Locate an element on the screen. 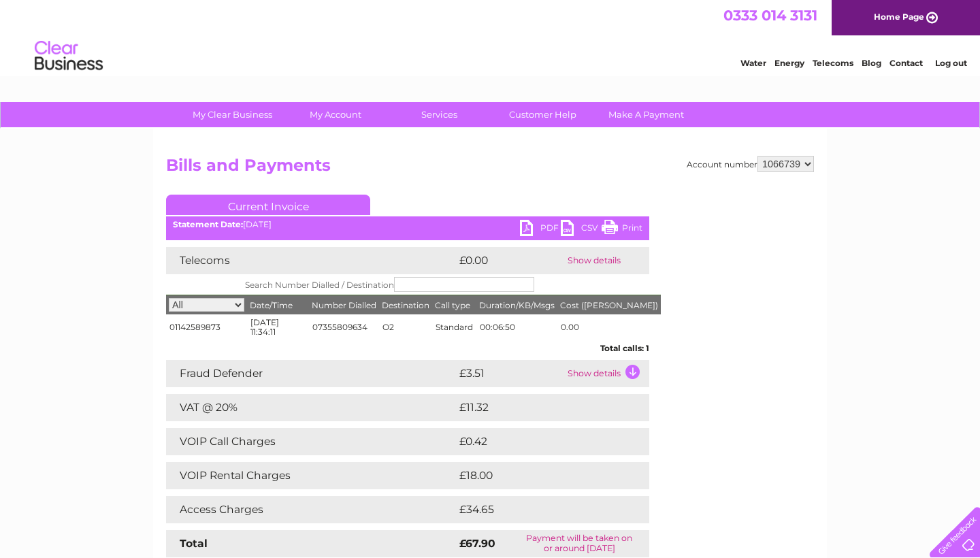 The width and height of the screenshot is (980, 558). strong: Total is located at coordinates (194, 543).